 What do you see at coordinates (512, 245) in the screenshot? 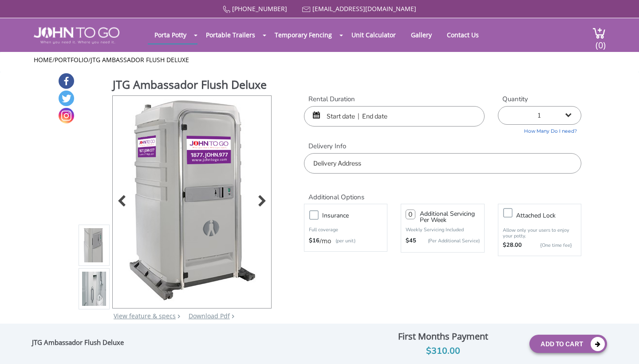
I see `strong: $28.00` at bounding box center [512, 245].